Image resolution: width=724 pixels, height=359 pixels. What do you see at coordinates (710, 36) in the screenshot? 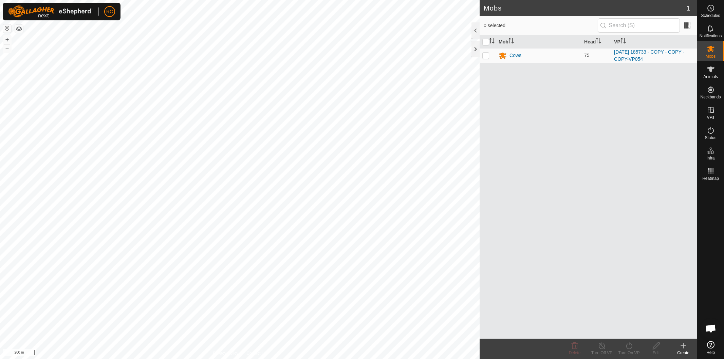
I see `span: Notifications` at bounding box center [710, 36].